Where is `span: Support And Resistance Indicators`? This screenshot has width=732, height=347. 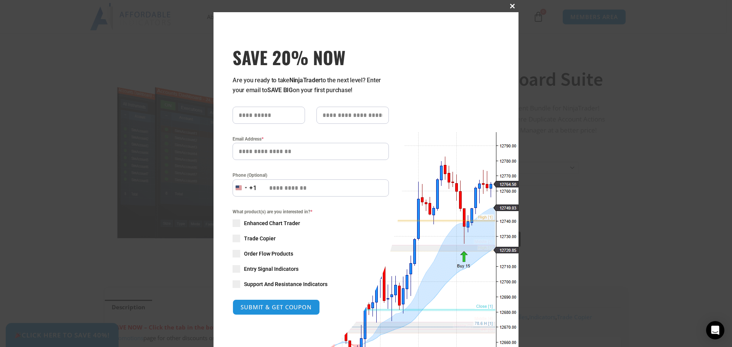 span: Support And Resistance Indicators is located at coordinates (286, 284).